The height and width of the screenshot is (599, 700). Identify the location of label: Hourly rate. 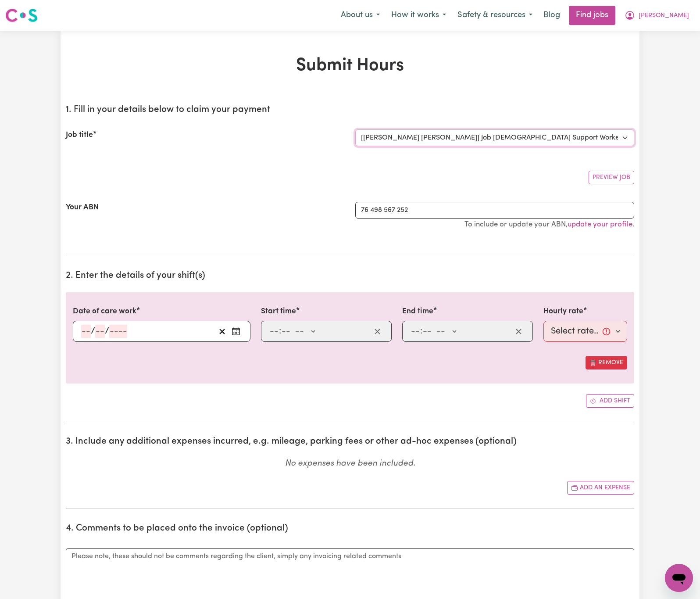
(563, 311).